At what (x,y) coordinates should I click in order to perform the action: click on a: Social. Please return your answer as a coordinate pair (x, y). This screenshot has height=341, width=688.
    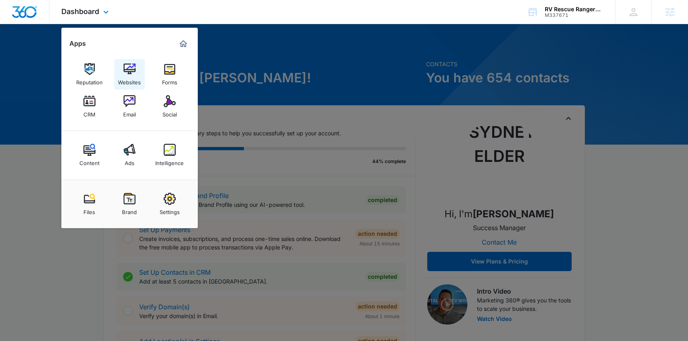
    Looking at the image, I should click on (170, 106).